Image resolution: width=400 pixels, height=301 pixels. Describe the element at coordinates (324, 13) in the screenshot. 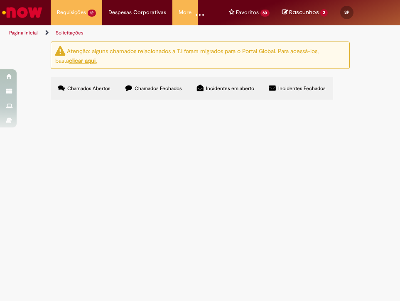

I see `span: 2` at that location.